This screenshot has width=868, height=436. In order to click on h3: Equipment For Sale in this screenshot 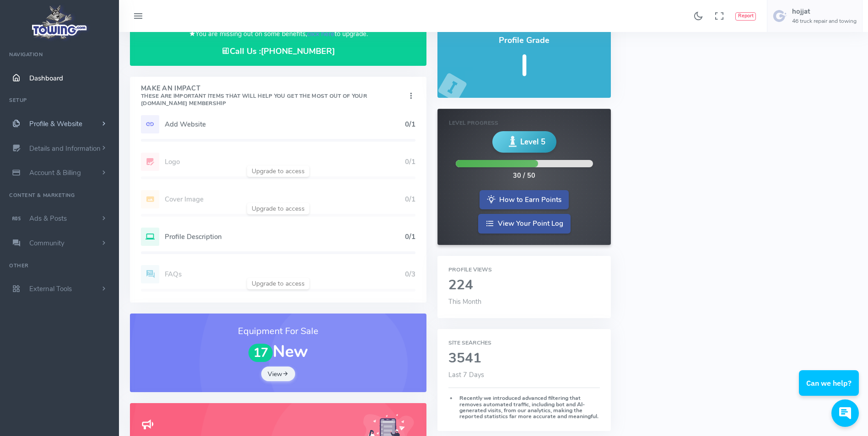, I will do `click(278, 332)`.